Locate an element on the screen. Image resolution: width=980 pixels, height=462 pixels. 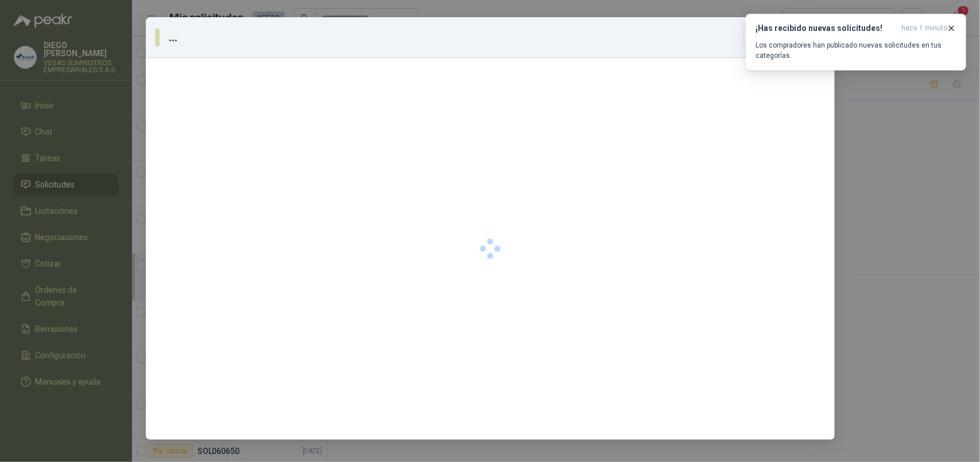
button: ¡Has recibido nuevas solicitudes!hace 1 minuto Los compradores han publicado nuevas solicitudes e... is located at coordinates (856, 42).